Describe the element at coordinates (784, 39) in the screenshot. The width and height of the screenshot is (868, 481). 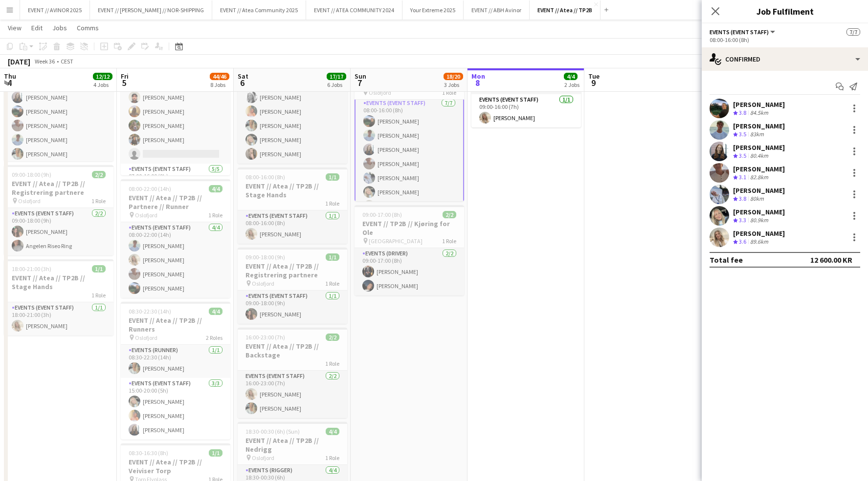
I see `div: 08:00-16:00 (8h)` at that location.